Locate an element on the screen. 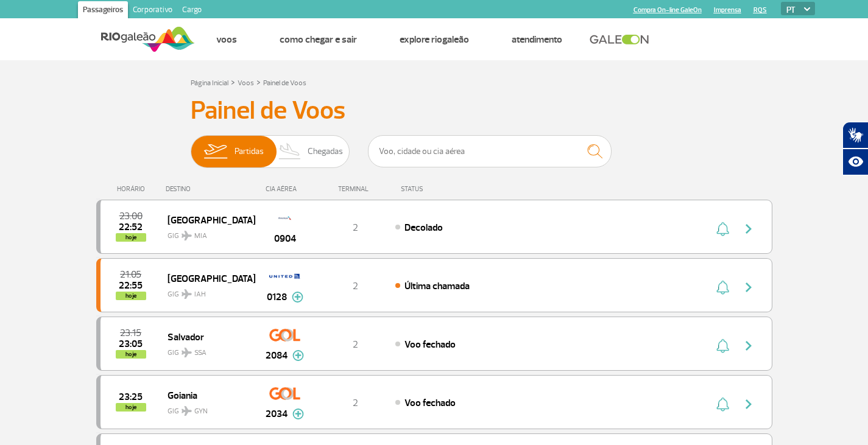 The image size is (868, 445). span: 2025-08-27 23:00:00 is located at coordinates (131, 216).